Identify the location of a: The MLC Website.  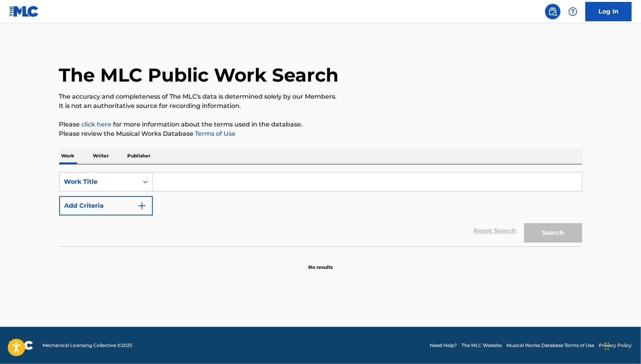
(482, 346).